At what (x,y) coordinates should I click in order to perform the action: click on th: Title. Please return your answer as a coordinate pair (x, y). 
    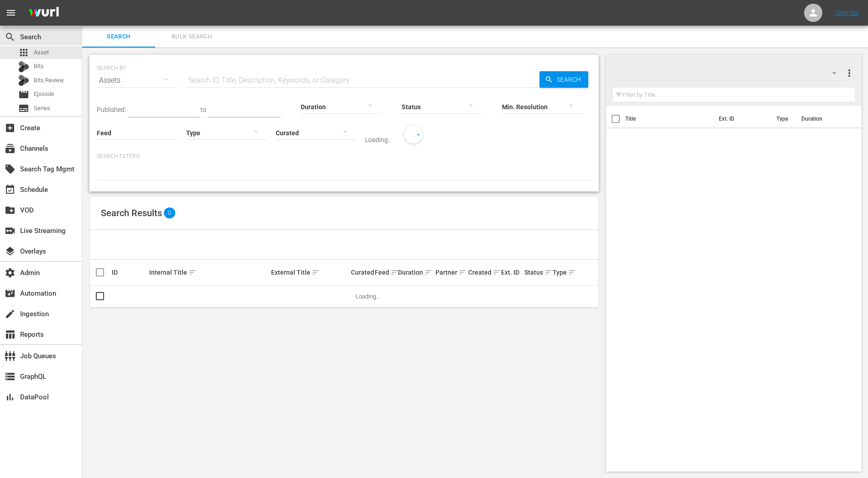
    Looking at the image, I should click on (669, 119).